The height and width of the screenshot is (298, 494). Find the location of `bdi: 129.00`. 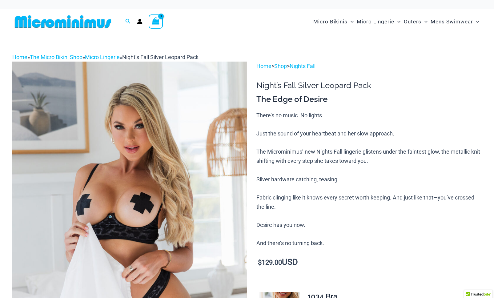

bdi: 129.00 is located at coordinates (270, 262).